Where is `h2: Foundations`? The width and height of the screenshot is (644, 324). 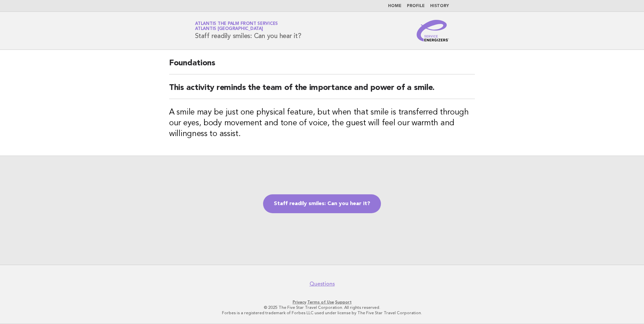
h2: Foundations is located at coordinates (322, 66).